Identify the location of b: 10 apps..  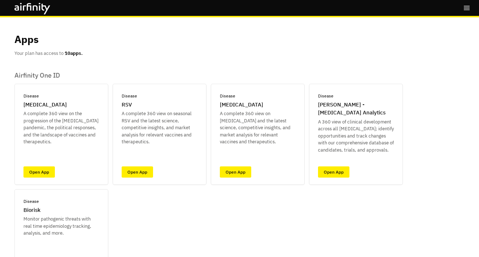
(74, 53).